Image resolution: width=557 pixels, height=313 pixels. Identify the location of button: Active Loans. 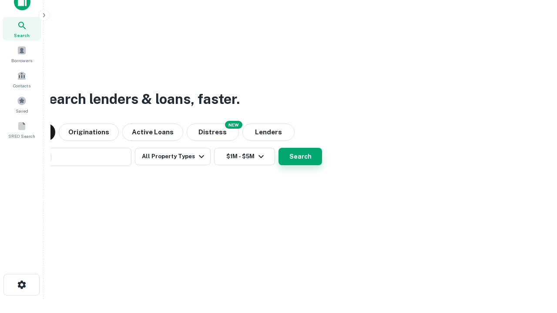
(153, 132).